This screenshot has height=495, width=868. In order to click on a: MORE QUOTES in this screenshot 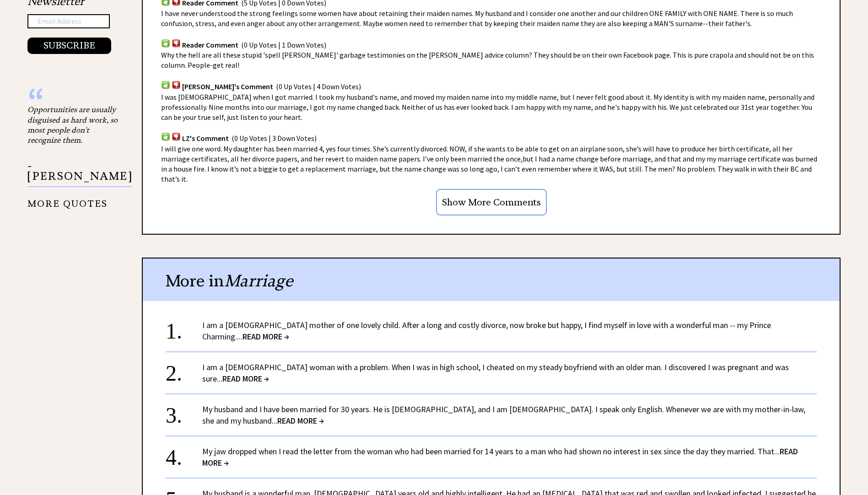, I will do `click(67, 200)`.